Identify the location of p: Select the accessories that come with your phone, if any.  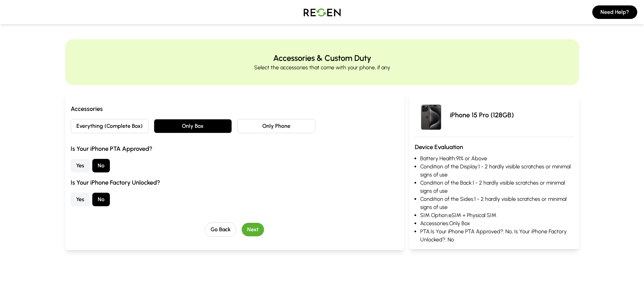
(322, 67).